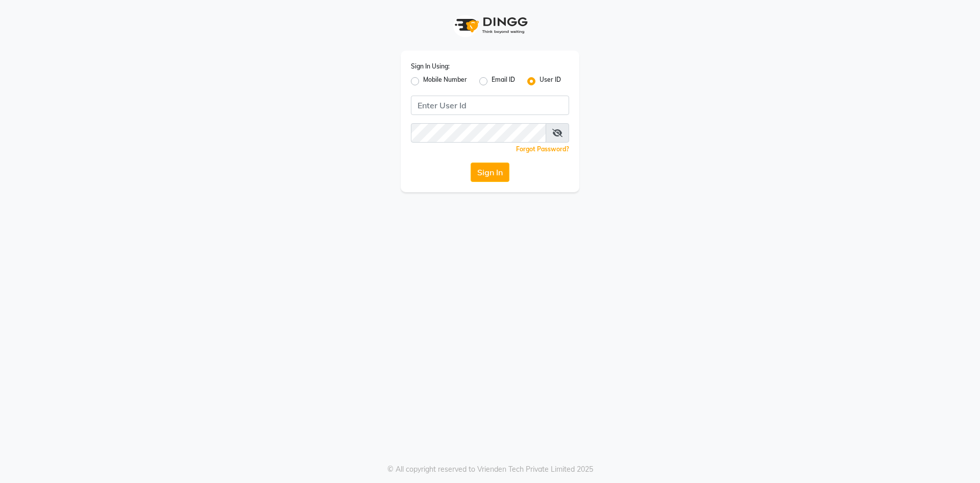  Describe the element at coordinates (490, 172) in the screenshot. I see `button: Sign In` at that location.